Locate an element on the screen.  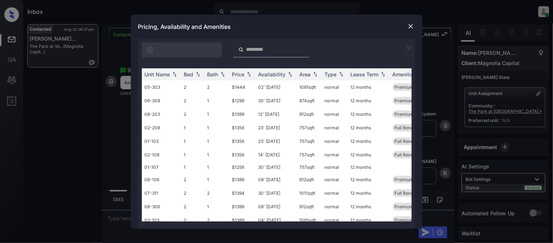
td: $1256 is located at coordinates (243, 167).